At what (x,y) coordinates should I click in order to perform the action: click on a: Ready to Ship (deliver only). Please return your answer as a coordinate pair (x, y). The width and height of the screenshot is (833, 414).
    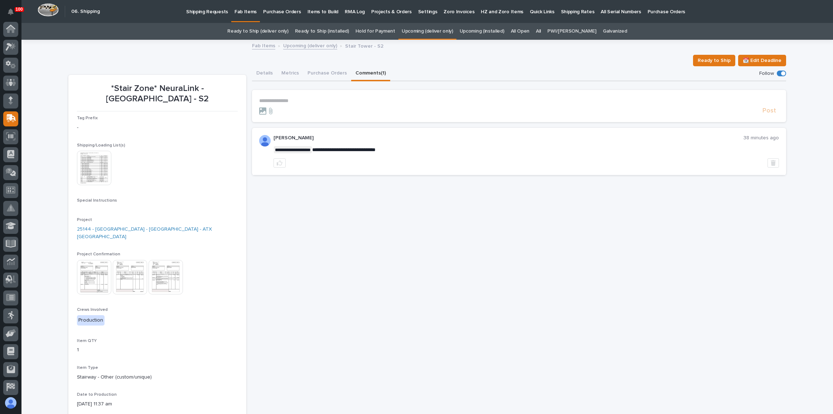
    Looking at the image, I should click on (258, 31).